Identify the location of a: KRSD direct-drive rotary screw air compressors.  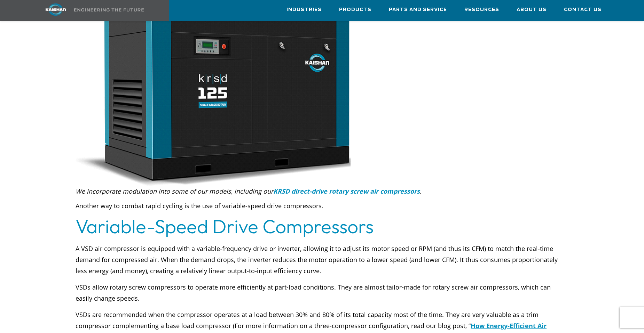
(346, 191).